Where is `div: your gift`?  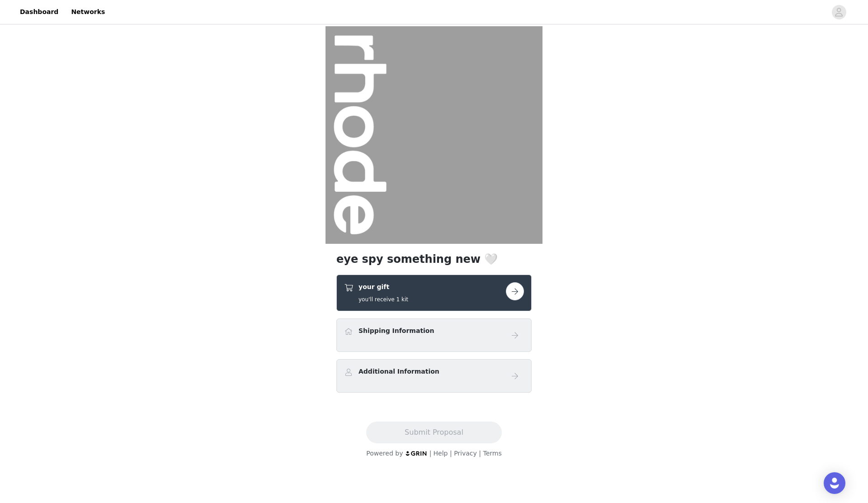
div: your gift is located at coordinates (434, 292).